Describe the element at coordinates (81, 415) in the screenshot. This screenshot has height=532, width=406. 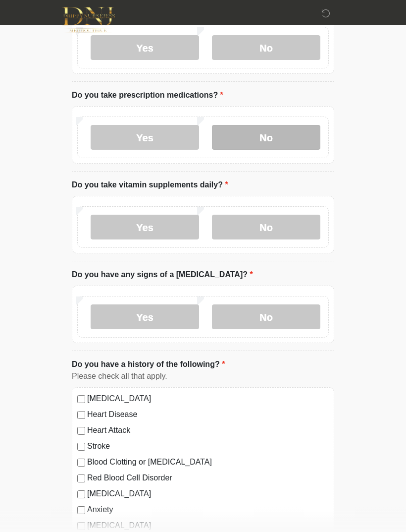
I see `input: Heart Disease` at that location.